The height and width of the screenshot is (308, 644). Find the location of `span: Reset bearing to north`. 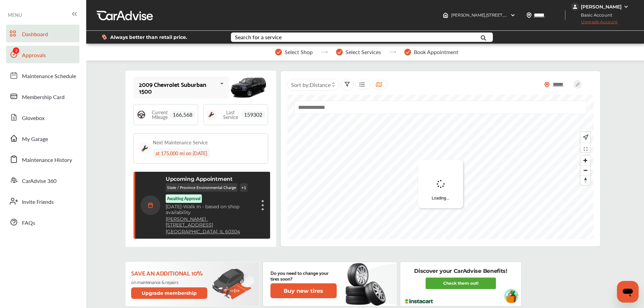

span: Reset bearing to north is located at coordinates (585, 180).